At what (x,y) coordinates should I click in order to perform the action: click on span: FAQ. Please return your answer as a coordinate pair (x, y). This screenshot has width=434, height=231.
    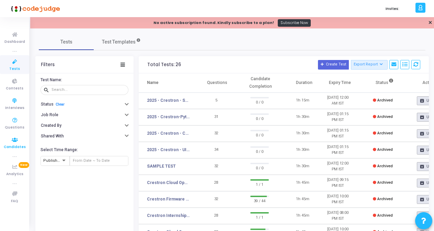
    Looking at the image, I should click on (14, 201).